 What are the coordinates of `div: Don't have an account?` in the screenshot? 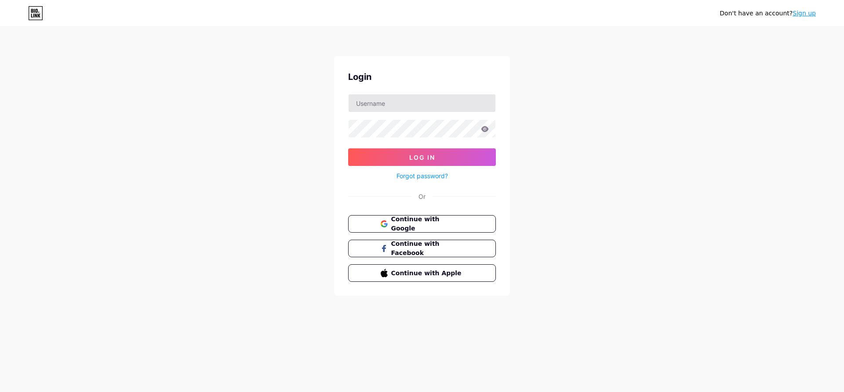 It's located at (767, 13).